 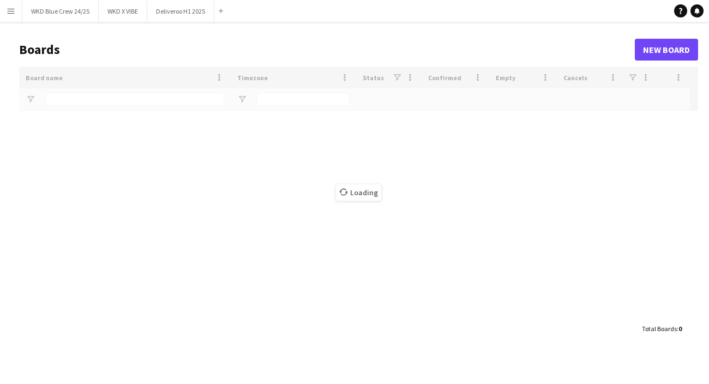 What do you see at coordinates (659, 328) in the screenshot?
I see `span: Total Boards` at bounding box center [659, 328].